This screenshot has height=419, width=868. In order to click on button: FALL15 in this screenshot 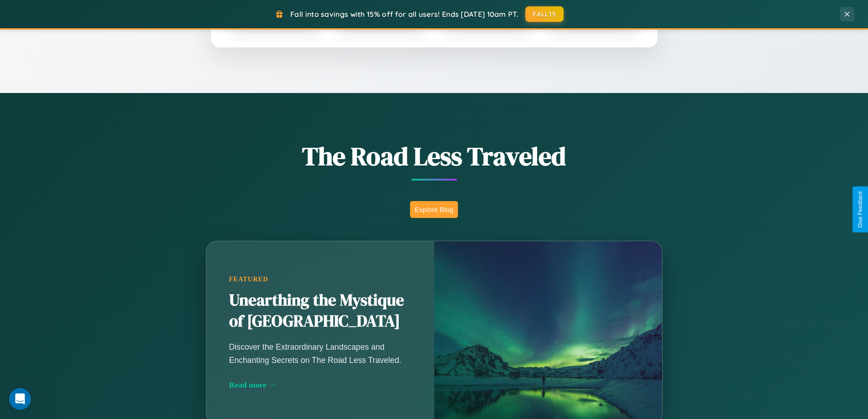, I will do `click(544, 15)`.